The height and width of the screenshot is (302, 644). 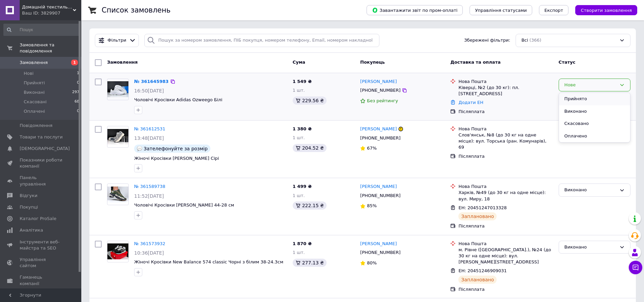 I want to click on span: Виконані, so click(x=34, y=93).